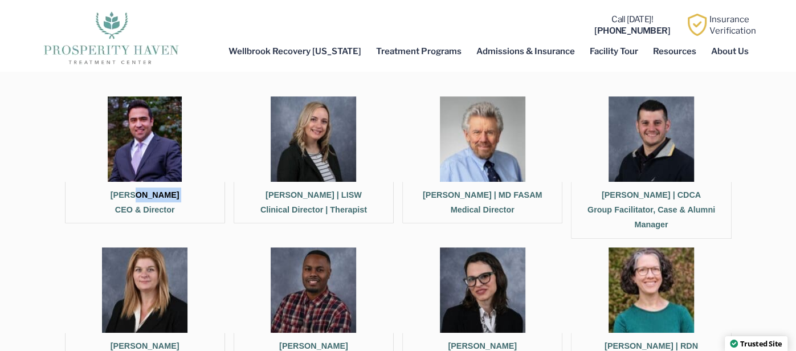 Image resolution: width=796 pixels, height=351 pixels. Describe the element at coordinates (614, 51) in the screenshot. I see `a: Facility Tour` at that location.